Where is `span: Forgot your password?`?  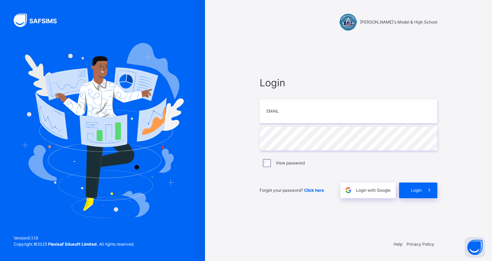 span: Forgot your password? is located at coordinates (292, 190).